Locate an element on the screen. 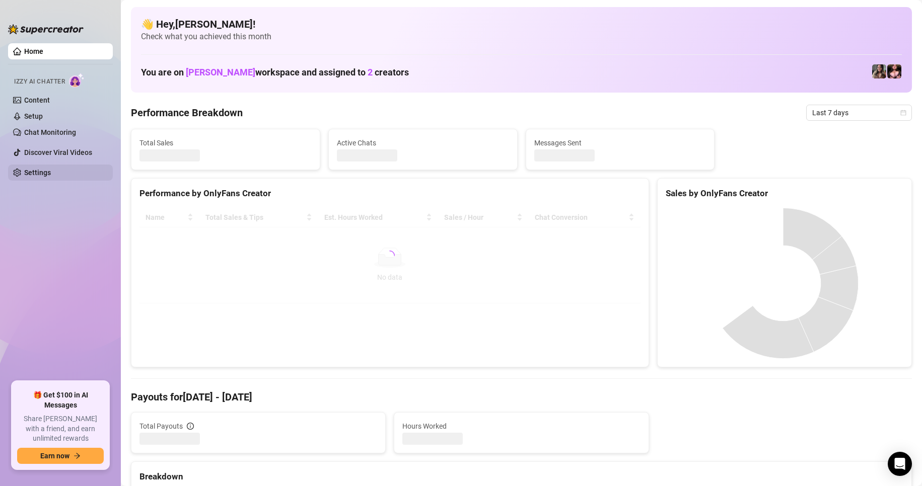  span: Izzy AI Chatter is located at coordinates (39, 82).